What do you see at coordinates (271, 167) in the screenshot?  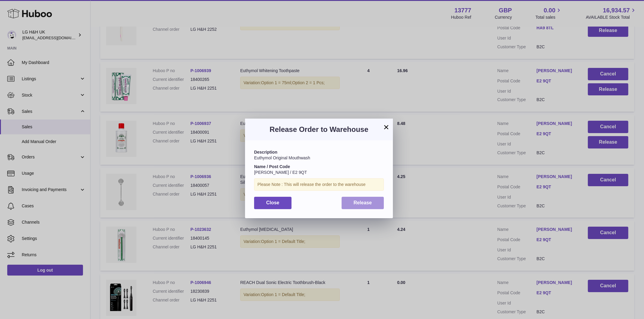 I see `strong: Name / Post Code` at bounding box center [271, 167].